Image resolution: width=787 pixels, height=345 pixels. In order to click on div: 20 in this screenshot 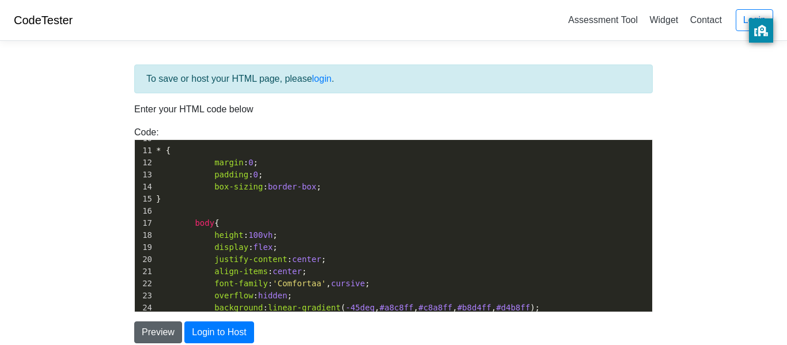, I will do `click(144, 259)`.